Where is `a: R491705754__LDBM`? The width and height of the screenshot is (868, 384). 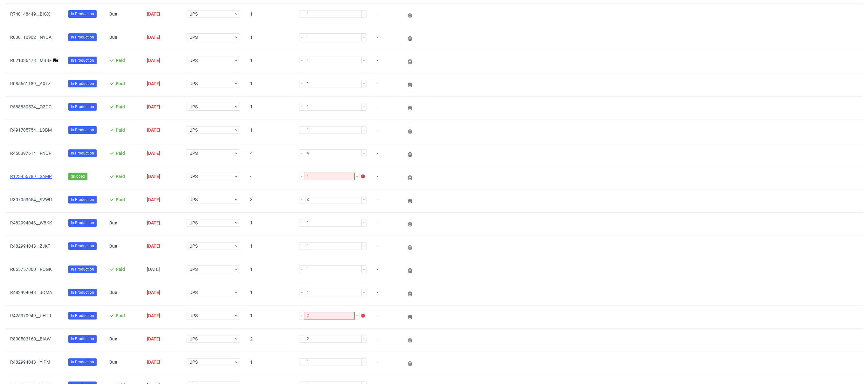
a: R491705754__LDBM is located at coordinates (31, 130).